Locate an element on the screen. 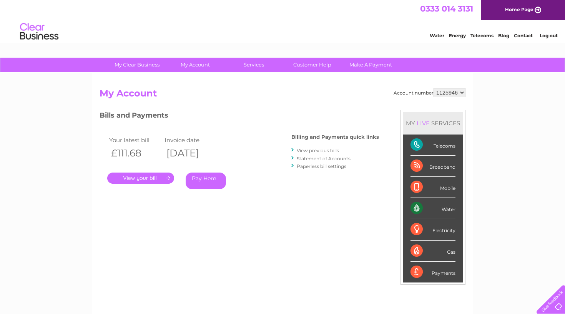 This screenshot has width=565, height=314. th: £111.68 is located at coordinates (135, 153).